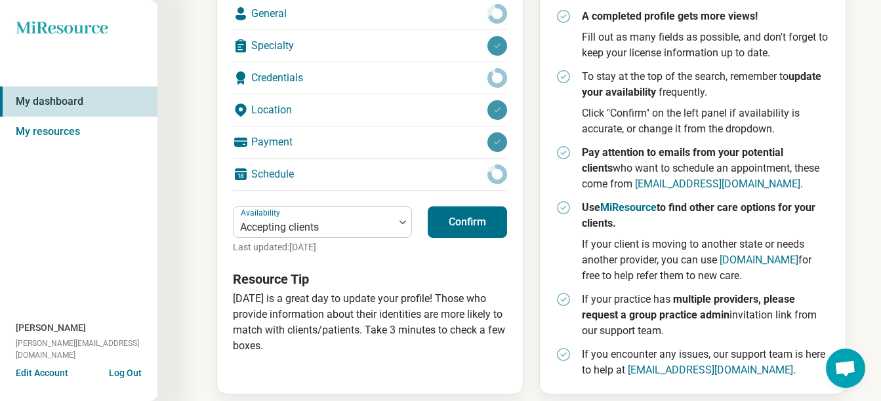  What do you see at coordinates (706, 315) in the screenshot?
I see `p: If your practice has invitation link from our support team.` at bounding box center [706, 315].